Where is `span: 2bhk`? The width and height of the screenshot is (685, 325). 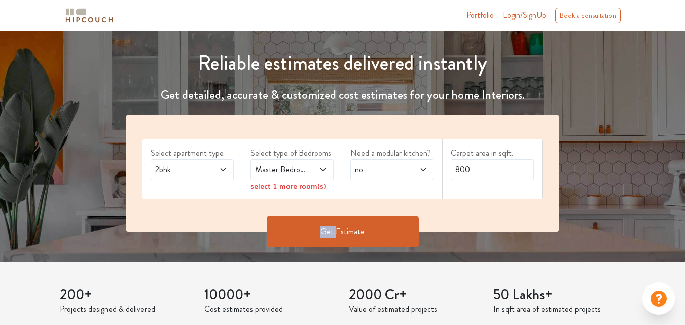
span: 2bhk is located at coordinates (181, 170).